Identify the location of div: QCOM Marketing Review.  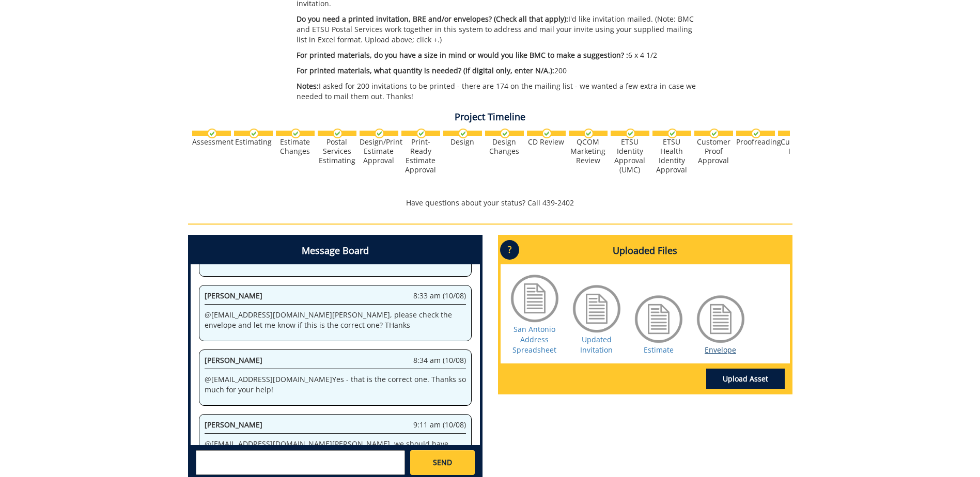
(588, 151).